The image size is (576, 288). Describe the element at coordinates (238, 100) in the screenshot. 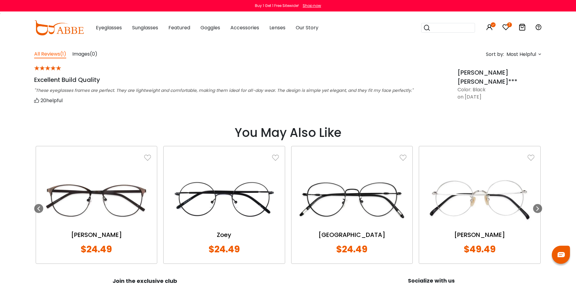

I see `div: helpful` at that location.